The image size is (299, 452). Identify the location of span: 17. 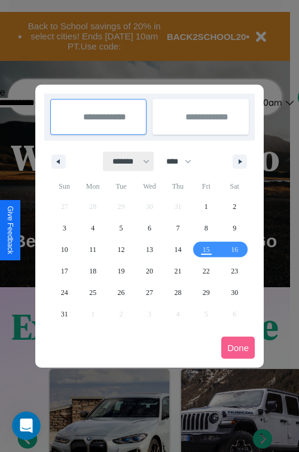
(65, 271).